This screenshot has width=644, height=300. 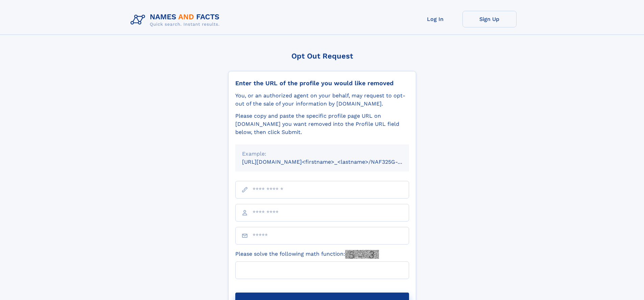 What do you see at coordinates (435, 19) in the screenshot?
I see `a: Log In` at bounding box center [435, 19].